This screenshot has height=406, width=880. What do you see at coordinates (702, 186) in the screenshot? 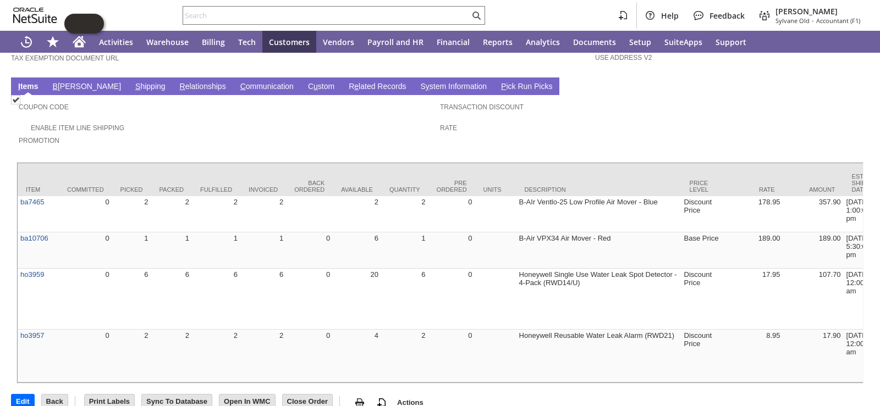
I see `div: Price Level` at bounding box center [702, 186].